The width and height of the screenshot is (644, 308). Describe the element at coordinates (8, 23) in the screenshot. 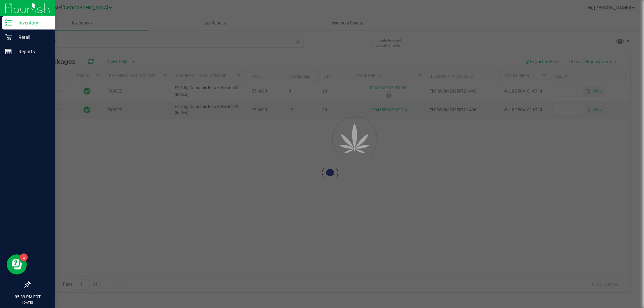

I see `inline-svg: Inventory` at that location.